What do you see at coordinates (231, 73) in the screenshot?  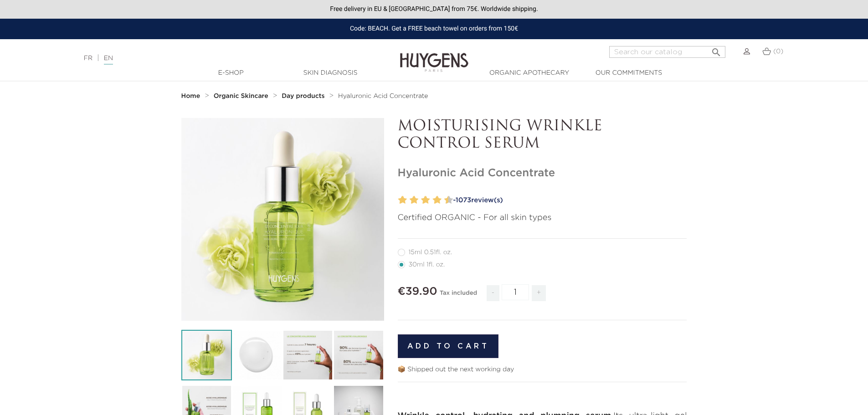 I see `a: E-Shop` at bounding box center [231, 73].